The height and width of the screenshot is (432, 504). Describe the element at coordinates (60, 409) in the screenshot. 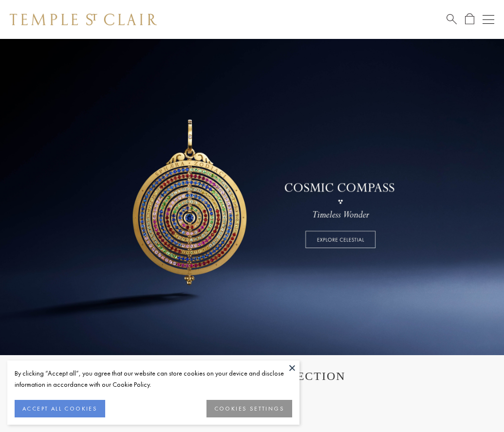

I see `button: ACCEPT ALL COOKIES` at that location.